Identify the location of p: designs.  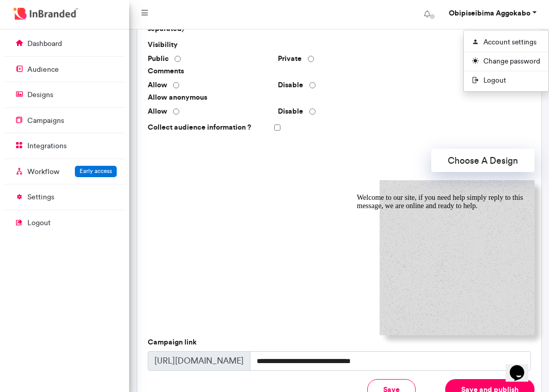
(40, 95).